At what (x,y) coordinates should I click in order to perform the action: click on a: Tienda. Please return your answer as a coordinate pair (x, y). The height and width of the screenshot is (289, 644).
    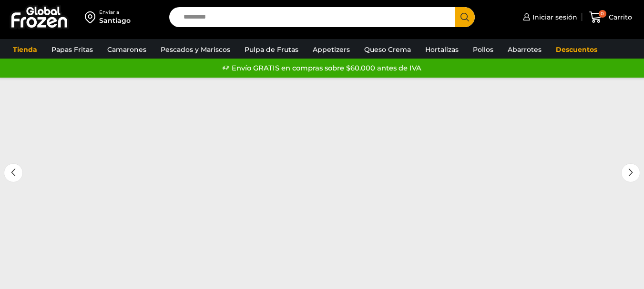
    Looking at the image, I should click on (25, 49).